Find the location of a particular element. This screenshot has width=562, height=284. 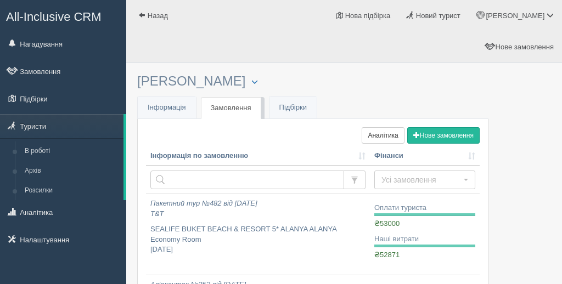

a: Замовлення is located at coordinates (231, 108).